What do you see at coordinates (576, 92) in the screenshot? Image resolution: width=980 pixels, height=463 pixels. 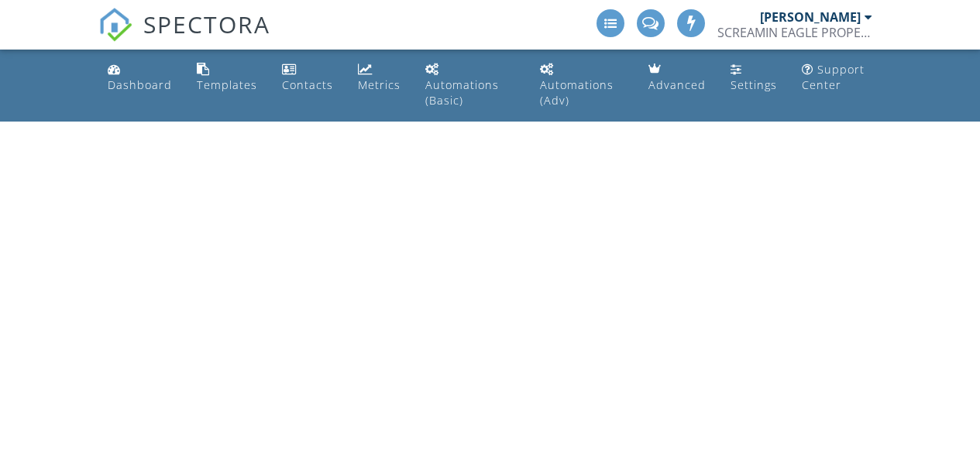 I see `div: Automations (Adv)` at bounding box center [576, 92].